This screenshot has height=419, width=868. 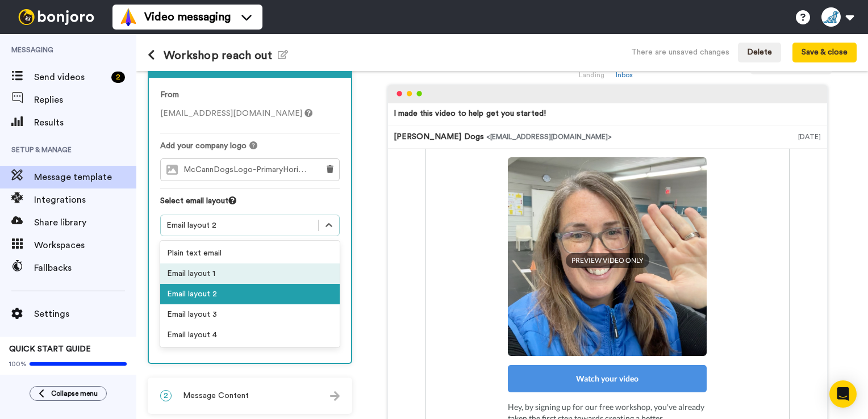 What do you see at coordinates (203, 146) in the screenshot?
I see `span: Add your company logo` at bounding box center [203, 146].